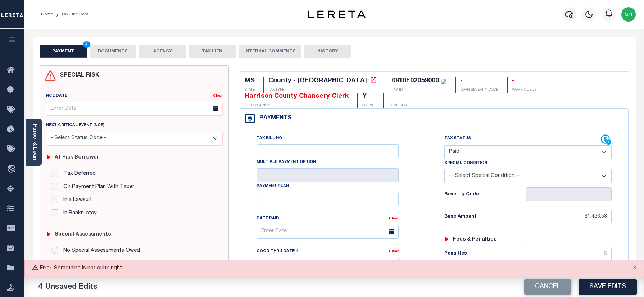 Image resolution: width=644 pixels, height=297 pixels. What do you see at coordinates (525, 90) in the screenshot?
I see `p: WORK QUEUE` at bounding box center [525, 90].